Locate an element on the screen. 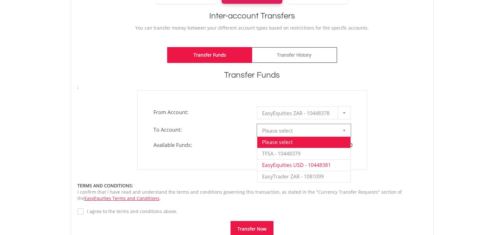 The width and height of the screenshot is (504, 235). li: EasyEquities USD - 10448381 is located at coordinates (304, 165).